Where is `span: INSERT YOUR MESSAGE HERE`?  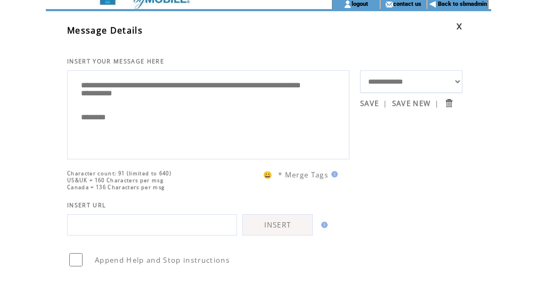 span: INSERT YOUR MESSAGE HERE is located at coordinates (116, 61).